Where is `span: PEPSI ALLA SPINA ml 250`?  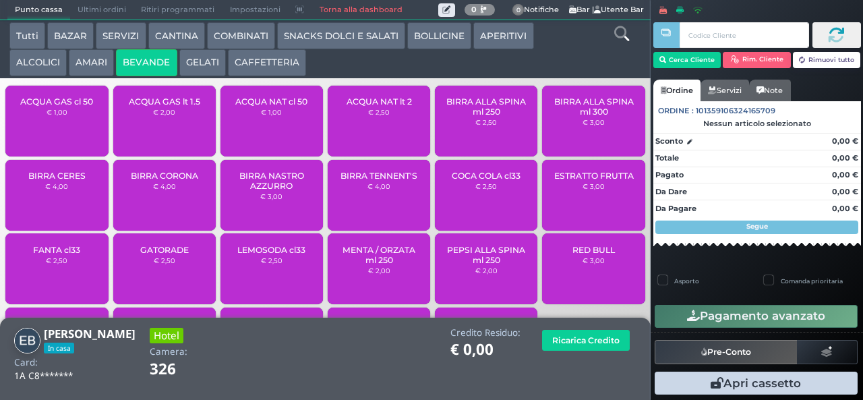 span: PEPSI ALLA SPINA ml 250 is located at coordinates (486, 255).